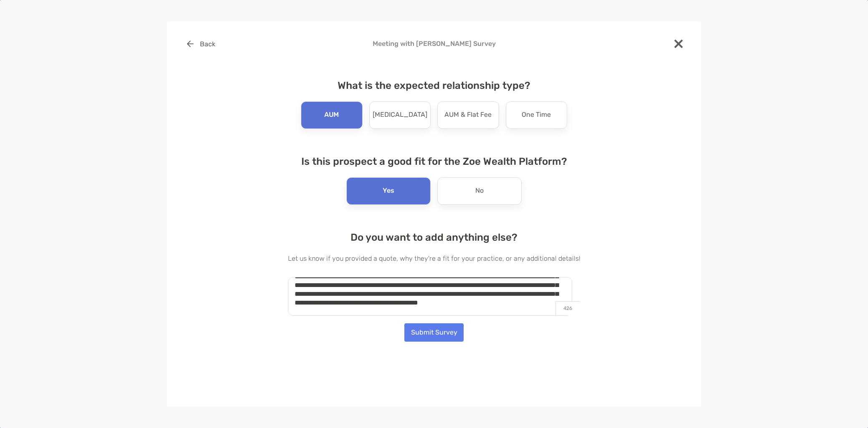  What do you see at coordinates (678, 43) in the screenshot?
I see `img: close modal` at bounding box center [678, 43].